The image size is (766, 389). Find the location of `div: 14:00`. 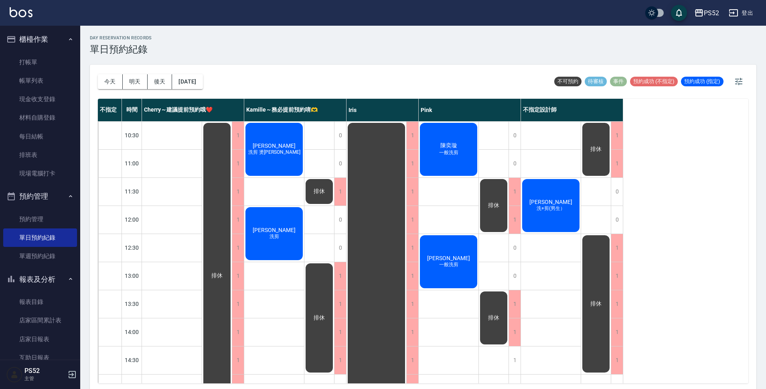

div: 14:00 is located at coordinates (132, 332).